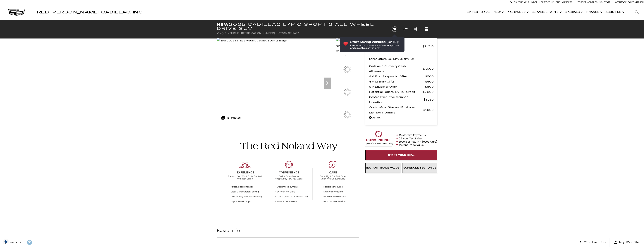 The image size is (644, 247). Describe the element at coordinates (394, 29) in the screenshot. I see `button: Save vehicle` at that location.